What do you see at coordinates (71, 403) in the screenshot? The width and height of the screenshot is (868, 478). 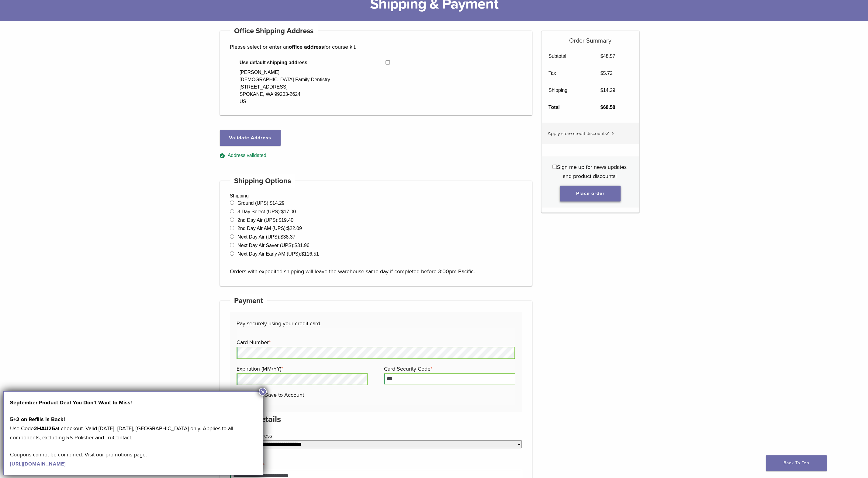 I see `strong: September Product Deal You Don’t Want to Miss!` at bounding box center [71, 403].